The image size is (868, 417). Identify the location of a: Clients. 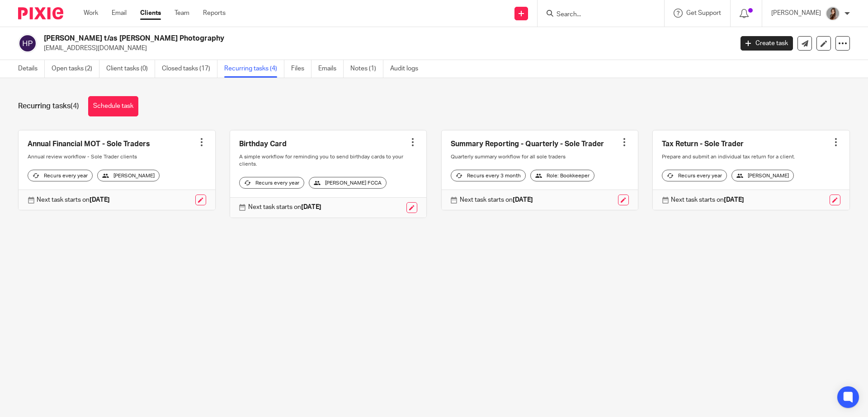
(151, 13).